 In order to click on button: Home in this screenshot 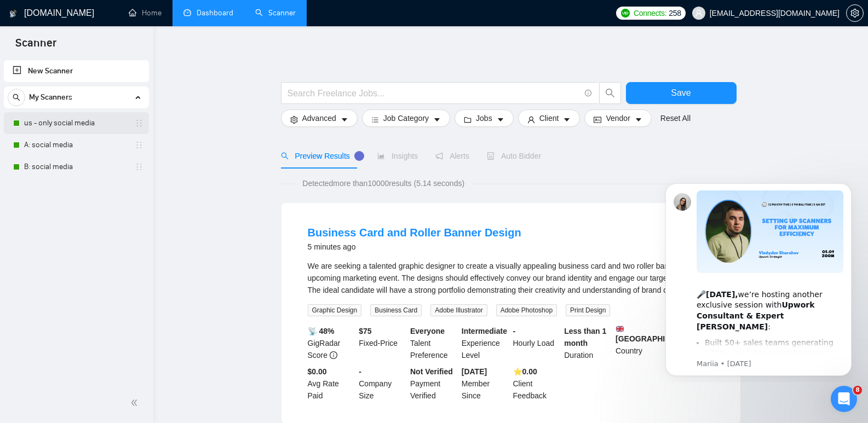, I will do `click(182, 15)`.